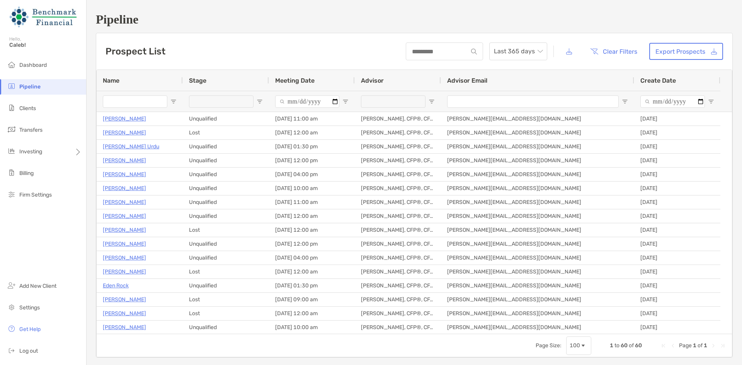 This screenshot has width=742, height=365. What do you see at coordinates (685, 345) in the screenshot?
I see `span: Page` at bounding box center [685, 345].